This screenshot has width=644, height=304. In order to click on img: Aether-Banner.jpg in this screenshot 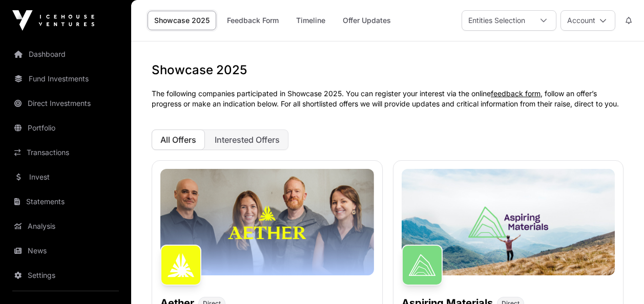, I will do `click(267, 222)`.